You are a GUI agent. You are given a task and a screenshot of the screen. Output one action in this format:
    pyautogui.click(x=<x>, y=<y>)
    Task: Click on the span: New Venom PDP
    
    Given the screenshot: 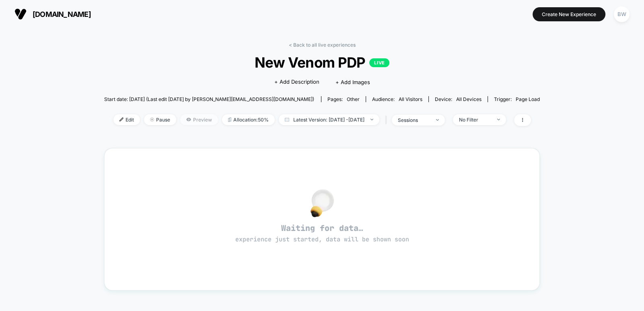 What is the action you would take?
    pyautogui.click(x=322, y=62)
    